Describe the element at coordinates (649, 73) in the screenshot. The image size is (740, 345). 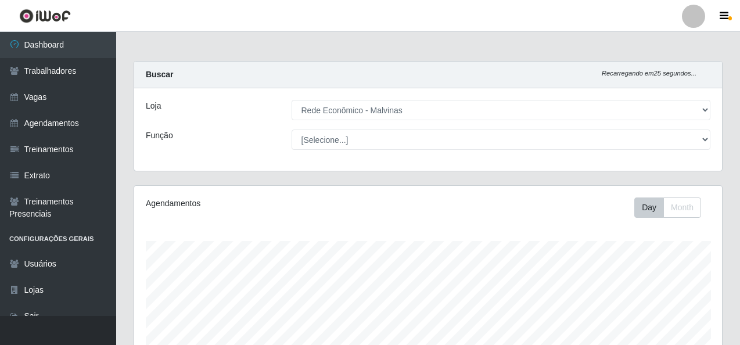
I see `i: Recarregando em 25 segundos...` at that location.